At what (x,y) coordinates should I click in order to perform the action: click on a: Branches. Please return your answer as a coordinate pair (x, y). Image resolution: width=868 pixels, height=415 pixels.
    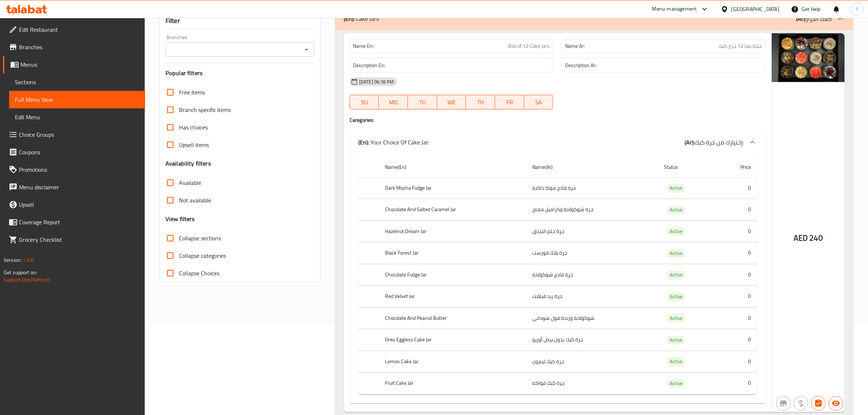
    Looking at the image, I should click on (74, 47).